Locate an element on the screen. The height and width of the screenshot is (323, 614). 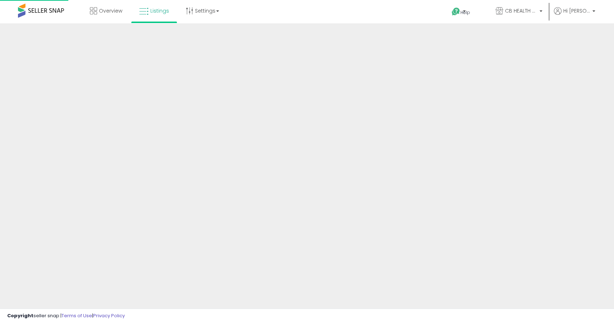
span: Overview is located at coordinates (110, 11).